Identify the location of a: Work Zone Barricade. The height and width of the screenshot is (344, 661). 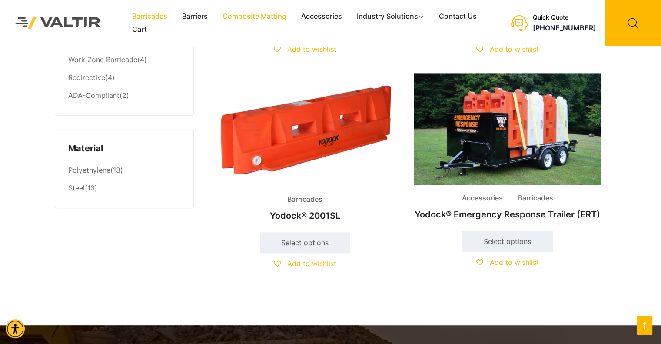
(103, 60).